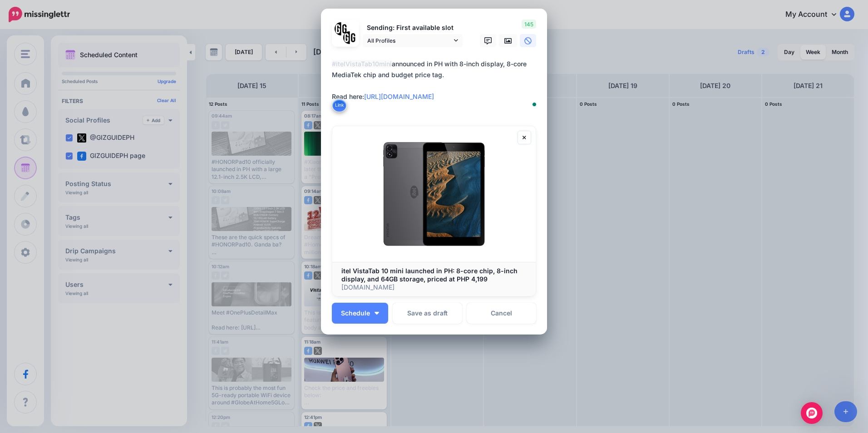  What do you see at coordinates (413, 41) in the screenshot?
I see `a: All Profiles` at bounding box center [413, 41].